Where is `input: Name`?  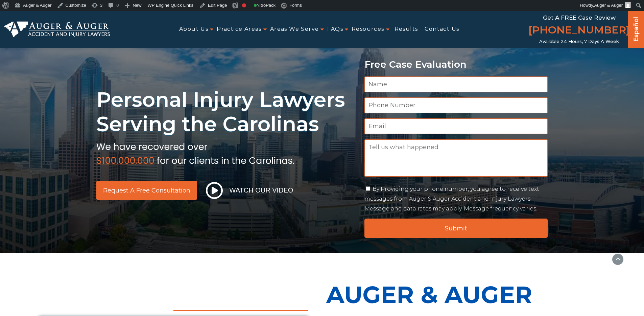 input: Name is located at coordinates (456, 84).